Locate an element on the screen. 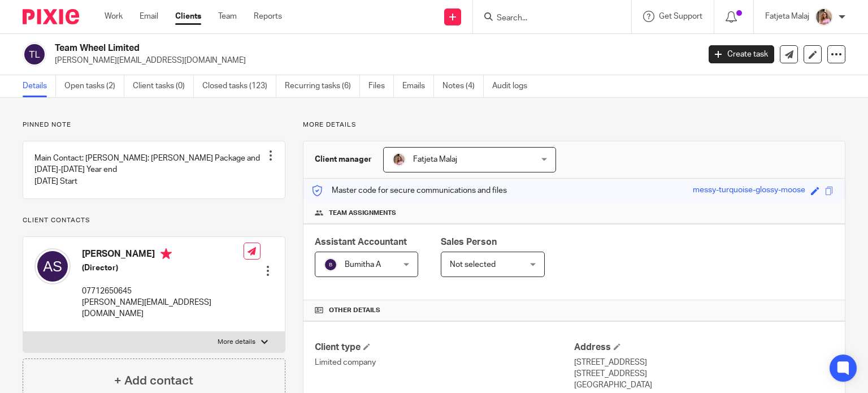 The width and height of the screenshot is (868, 393). p: Master code for secure communications and files is located at coordinates (409, 190).